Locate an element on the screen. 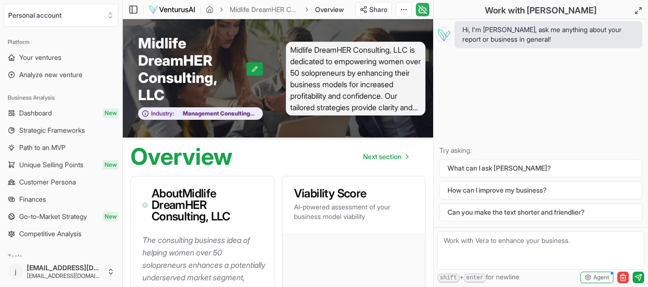  span: Dashboard is located at coordinates (35, 113).